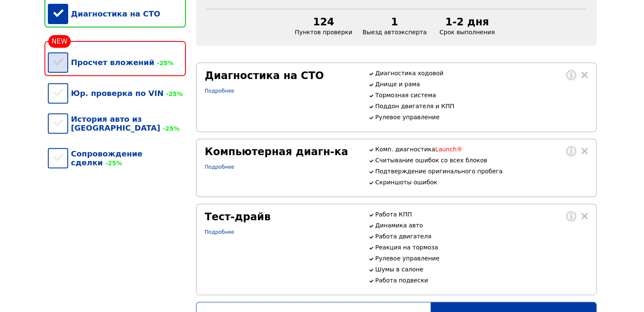 This screenshot has width=644, height=312. What do you see at coordinates (481, 182) in the screenshot?
I see `p: Скриншоты ошибок` at bounding box center [481, 182].